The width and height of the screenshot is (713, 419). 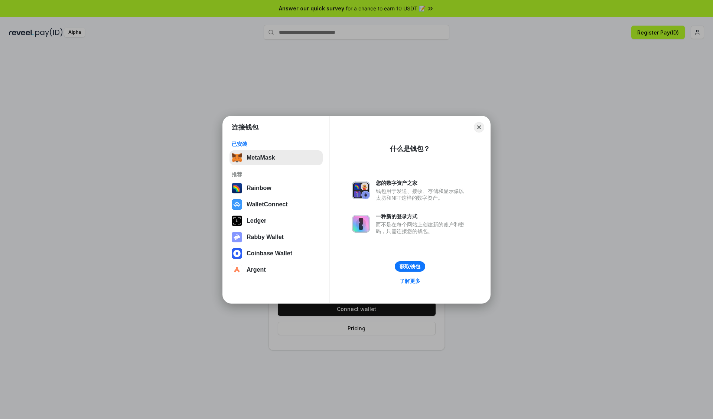 What do you see at coordinates (410, 281) in the screenshot?
I see `a: 了解更多` at bounding box center [410, 281].